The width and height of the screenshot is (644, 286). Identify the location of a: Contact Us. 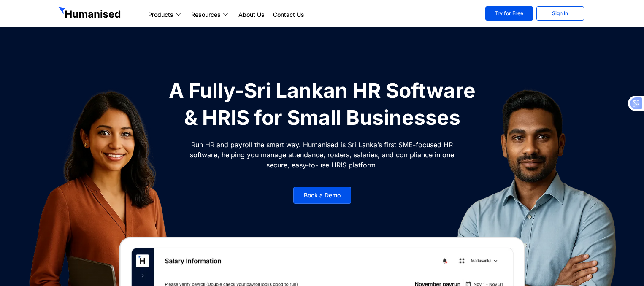
(288, 15).